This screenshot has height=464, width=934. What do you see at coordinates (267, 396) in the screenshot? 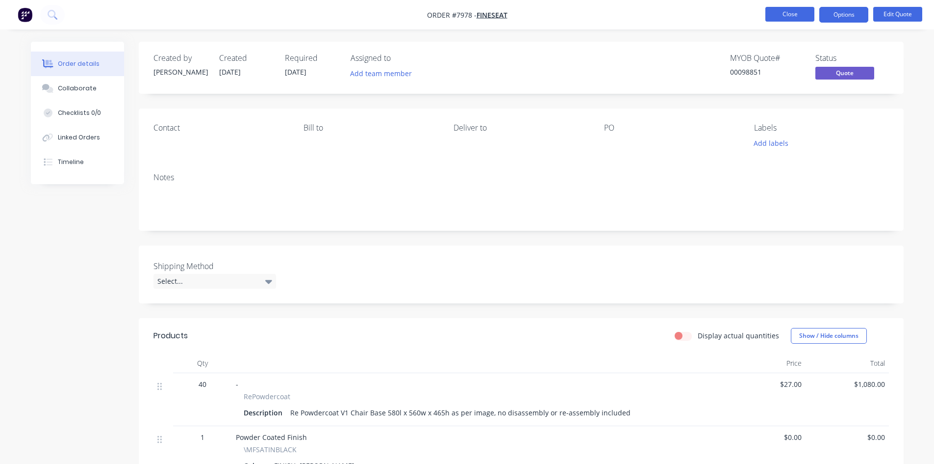
I see `span: RePowdercoat` at bounding box center [267, 396].